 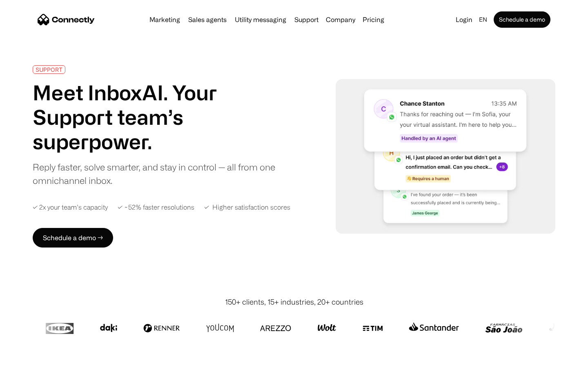 What do you see at coordinates (247, 207) in the screenshot?
I see `div: ✓ Higher satisfaction scores` at bounding box center [247, 207].